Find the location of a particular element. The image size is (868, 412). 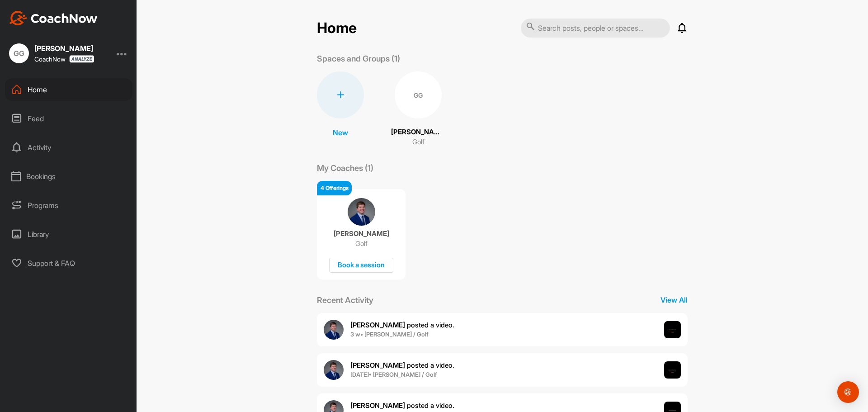

p: View All is located at coordinates (675, 300).